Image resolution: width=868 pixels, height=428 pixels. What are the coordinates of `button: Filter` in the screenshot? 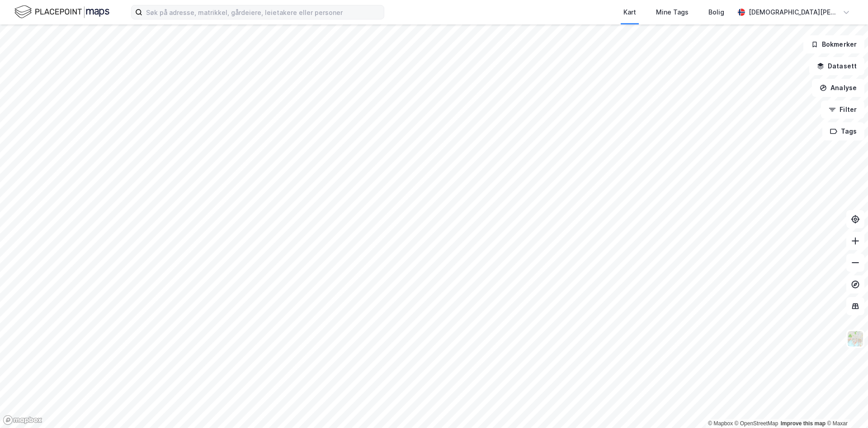 It's located at (843, 109).